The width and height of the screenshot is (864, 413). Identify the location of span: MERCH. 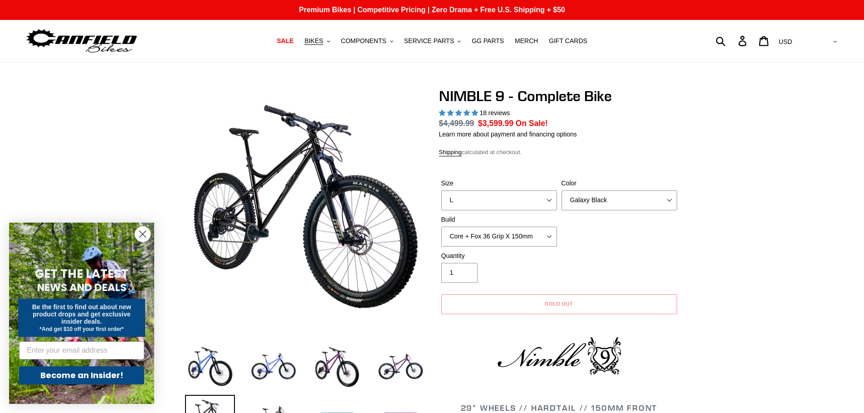
(526, 41).